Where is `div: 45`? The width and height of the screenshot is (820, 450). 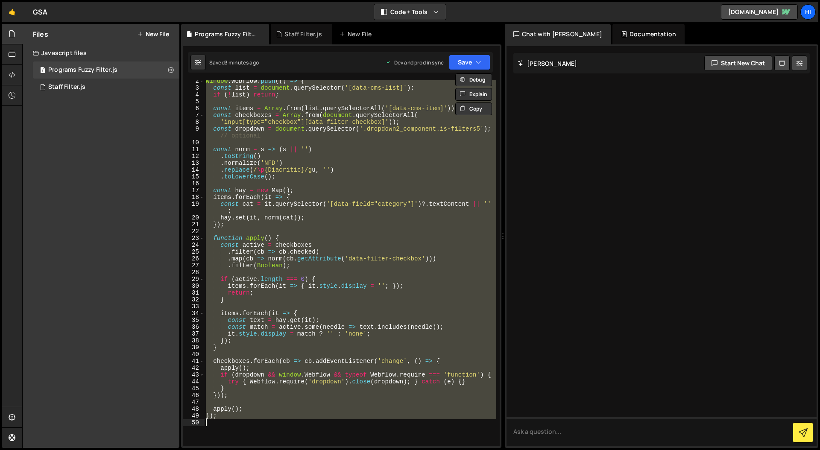
div: 45 is located at coordinates (193, 388).